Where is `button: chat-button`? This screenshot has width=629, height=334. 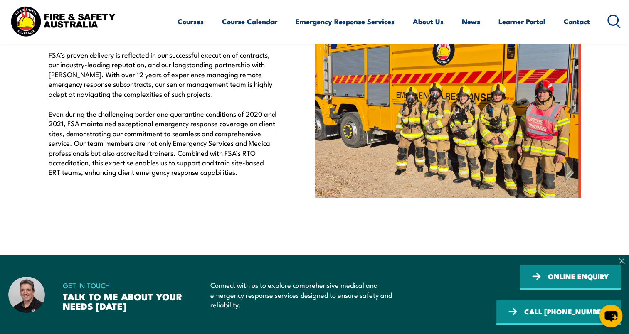
button: chat-button is located at coordinates (610, 316).